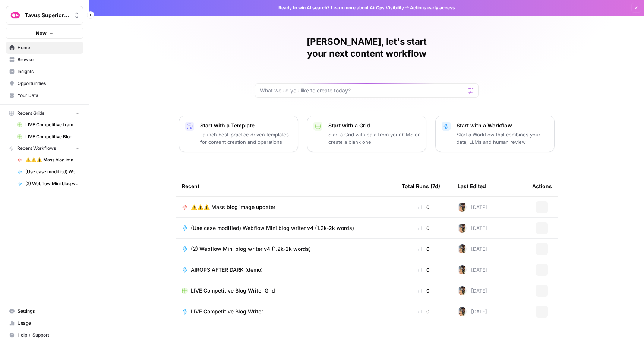  I want to click on button: Start with a GridStart a Grid with data from your CMS or create a blank one, so click(367, 134).